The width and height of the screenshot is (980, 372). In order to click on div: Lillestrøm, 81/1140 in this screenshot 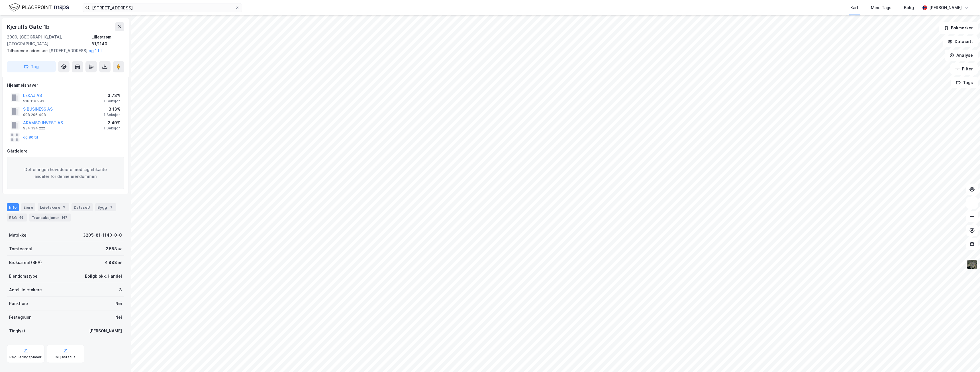, I will do `click(107, 40)`.